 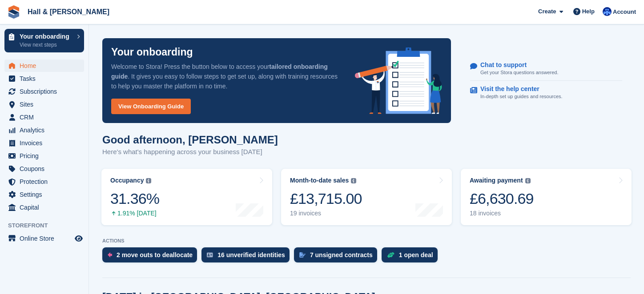 What do you see at coordinates (390, 255) in the screenshot?
I see `img: deal-1b604bf984904fb50ccaf53a9ad4b4a5d6e5aea283cecdc64d6e3604feb123c2.svg` at bounding box center [390, 255].